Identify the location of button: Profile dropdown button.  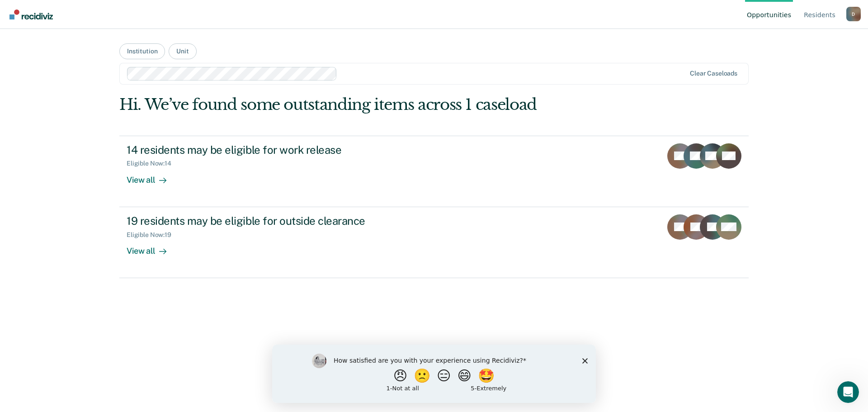
(853, 14).